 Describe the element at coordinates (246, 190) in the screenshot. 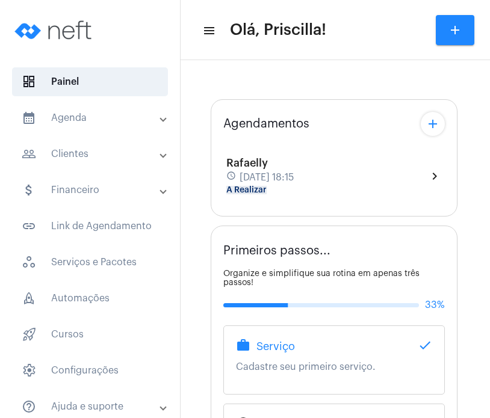

I see `mat-chip: A Realizar` at that location.